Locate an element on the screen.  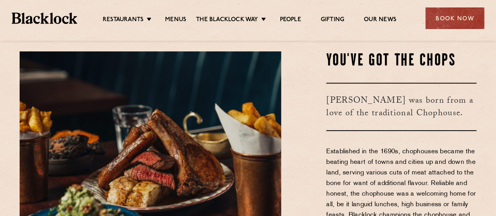
h2: You've Got The Chops is located at coordinates (401, 61).